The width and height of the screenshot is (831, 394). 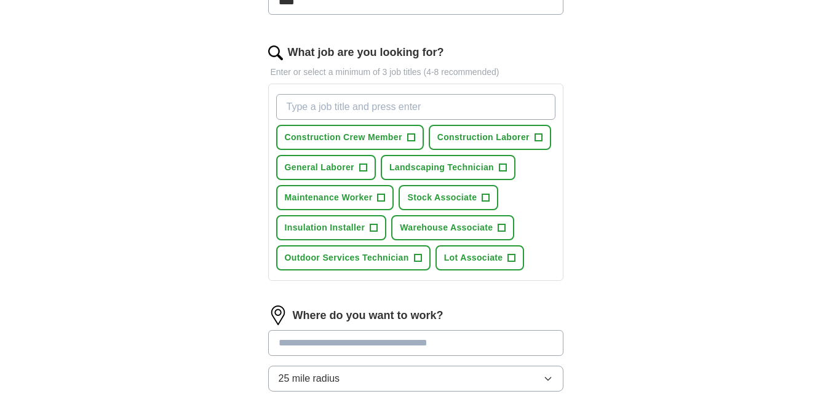 What do you see at coordinates (325, 228) in the screenshot?
I see `span: Insulation Installer` at bounding box center [325, 228].